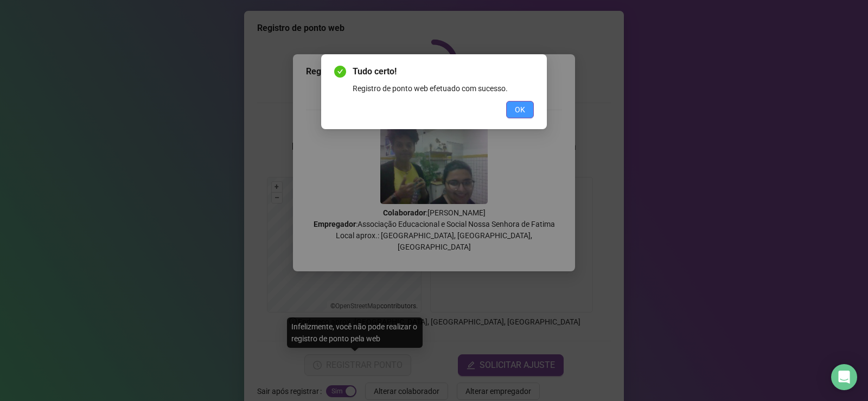 The height and width of the screenshot is (401, 868). I want to click on button: OK, so click(520, 110).